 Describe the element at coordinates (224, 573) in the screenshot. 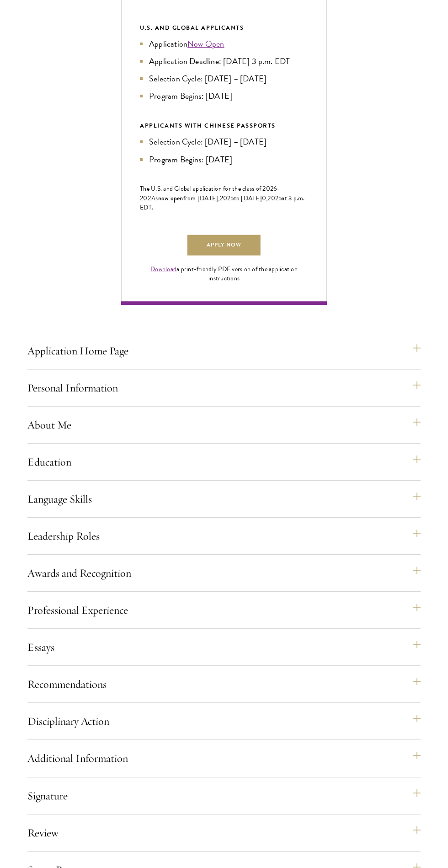

I see `button: Awards and Recognition` at that location.